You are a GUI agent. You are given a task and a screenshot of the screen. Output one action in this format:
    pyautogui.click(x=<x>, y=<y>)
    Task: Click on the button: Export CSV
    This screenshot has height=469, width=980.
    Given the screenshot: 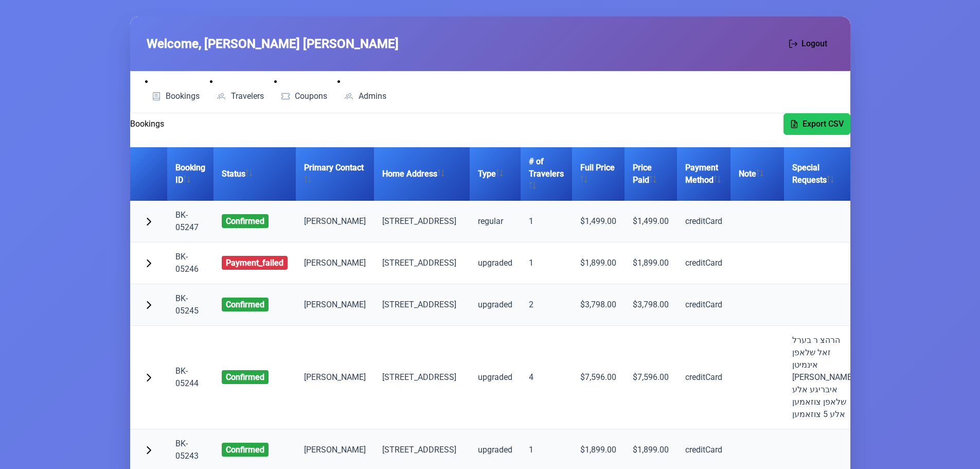 What is the action you would take?
    pyautogui.click(x=817, y=124)
    